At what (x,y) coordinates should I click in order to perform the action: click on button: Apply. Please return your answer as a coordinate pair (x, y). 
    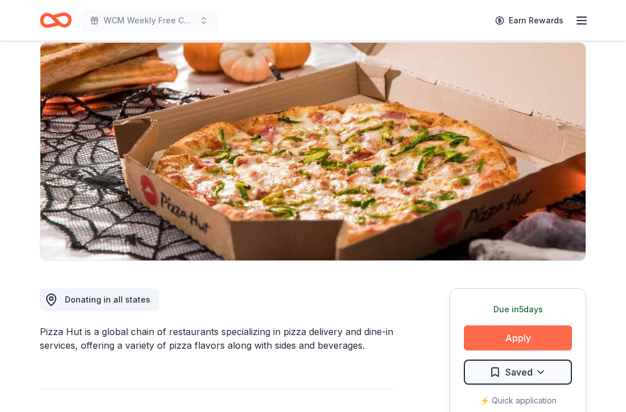
    Looking at the image, I should click on (518, 338).